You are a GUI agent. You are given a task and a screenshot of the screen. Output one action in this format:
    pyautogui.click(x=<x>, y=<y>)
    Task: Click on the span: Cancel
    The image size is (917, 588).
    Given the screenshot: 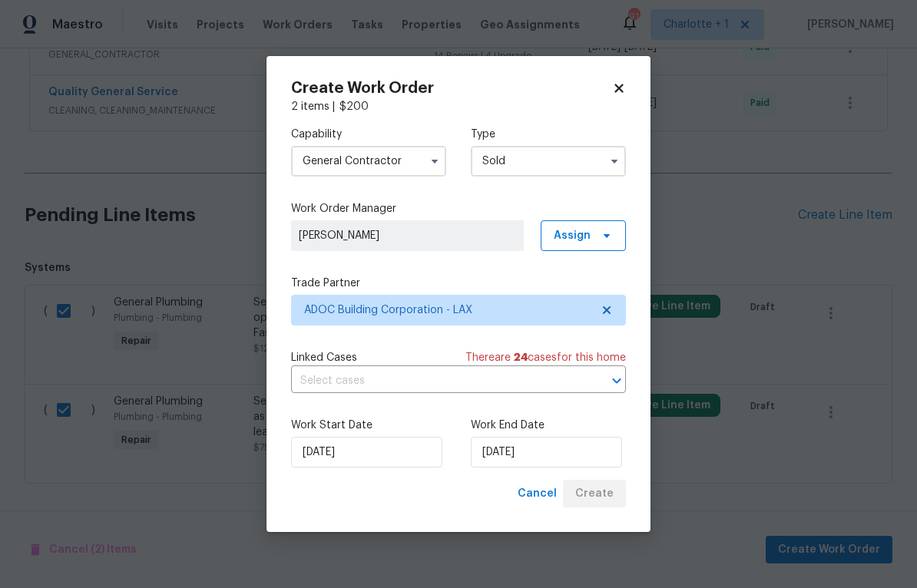 What is the action you would take?
    pyautogui.click(x=537, y=494)
    